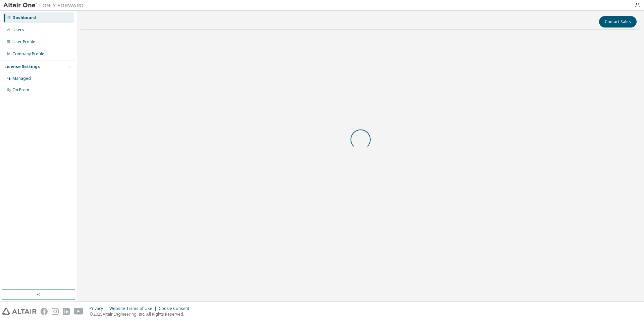 The image size is (644, 321). What do you see at coordinates (21, 78) in the screenshot?
I see `div: Managed` at bounding box center [21, 78].